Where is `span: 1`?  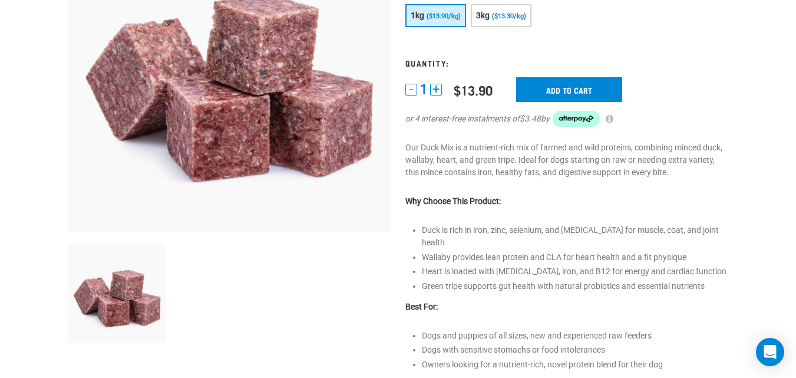 span: 1 is located at coordinates (424, 89).